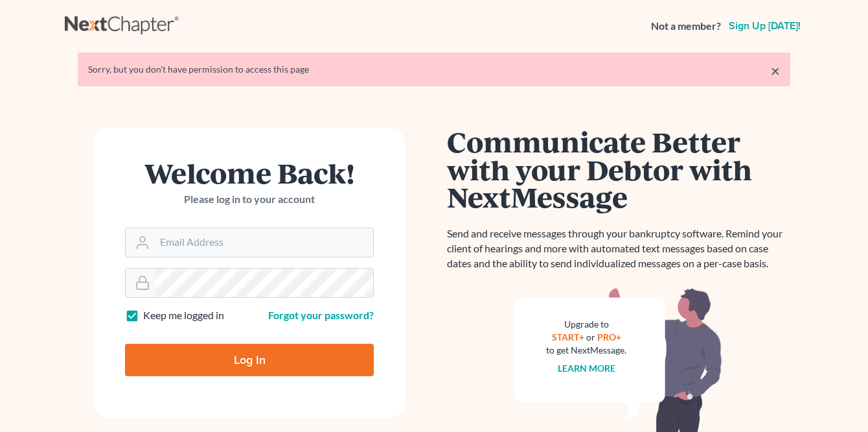 The image size is (868, 432). What do you see at coordinates (591, 336) in the screenshot?
I see `span: or` at bounding box center [591, 336].